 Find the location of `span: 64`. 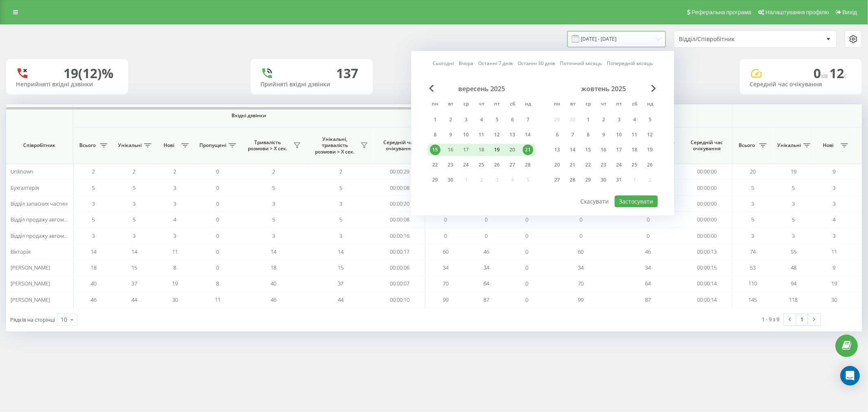

span: 64 is located at coordinates (648, 284).